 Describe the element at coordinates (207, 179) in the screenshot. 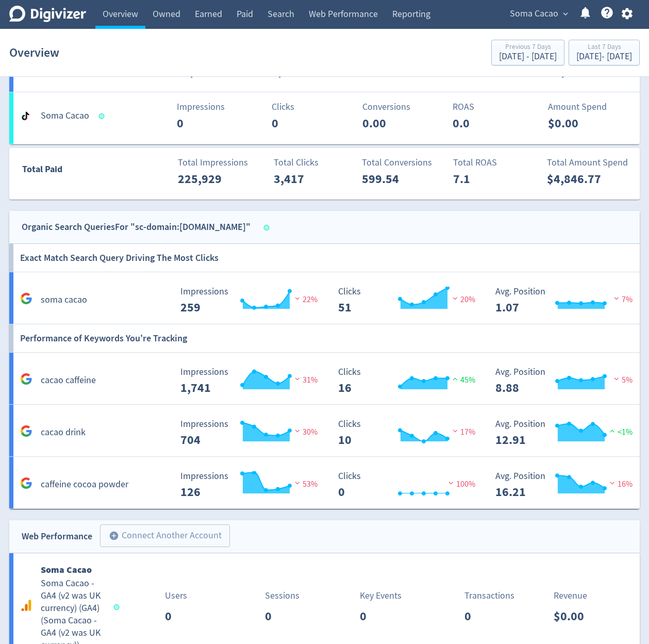

I see `p: 225,929` at that location.